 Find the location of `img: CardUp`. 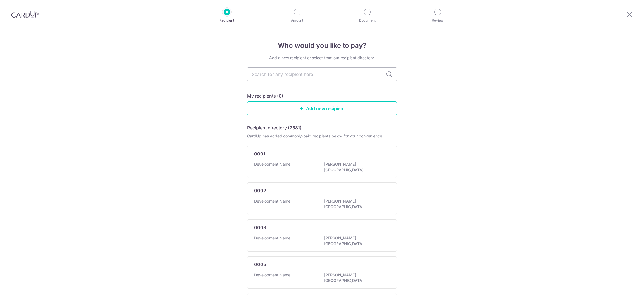

img: CardUp is located at coordinates (25, 14).